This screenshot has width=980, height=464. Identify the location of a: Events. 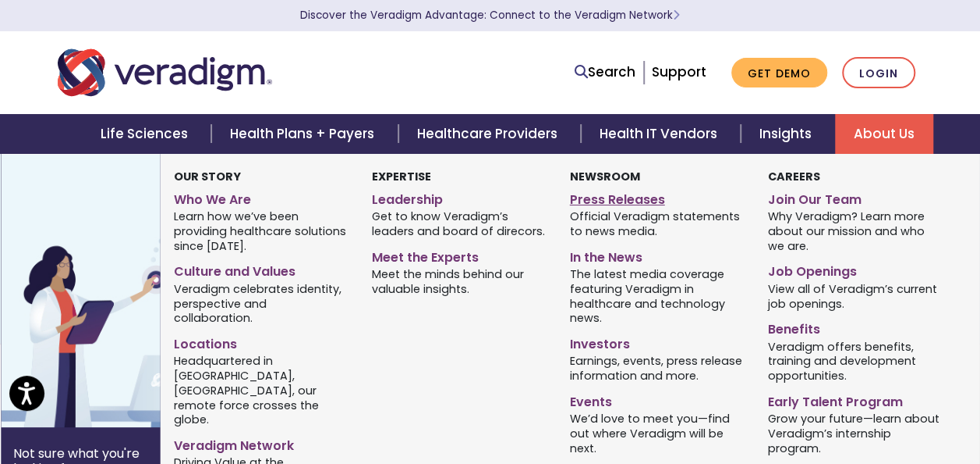
(657, 399).